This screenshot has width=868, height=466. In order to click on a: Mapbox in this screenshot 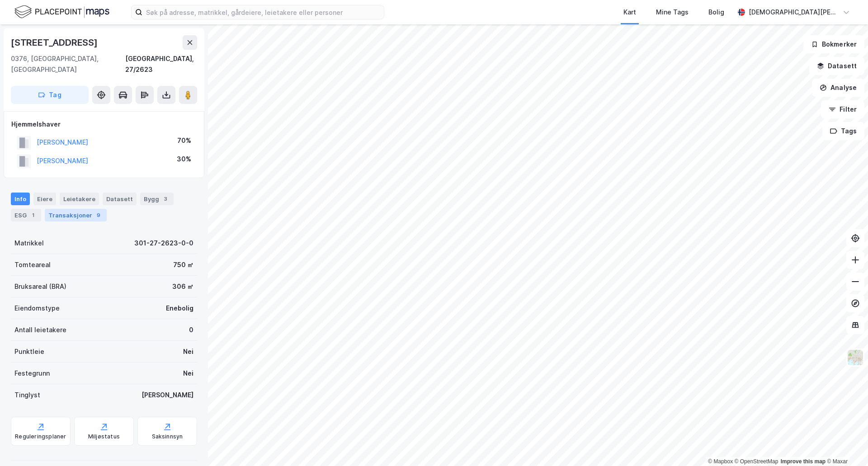, I will do `click(720, 462)`.